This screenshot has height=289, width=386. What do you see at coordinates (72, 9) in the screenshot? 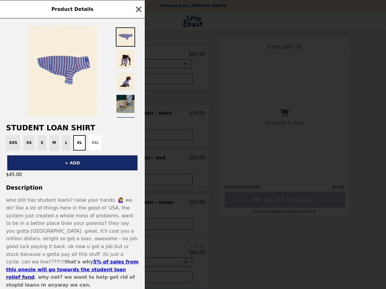
I see `span: Product Details` at bounding box center [72, 9].